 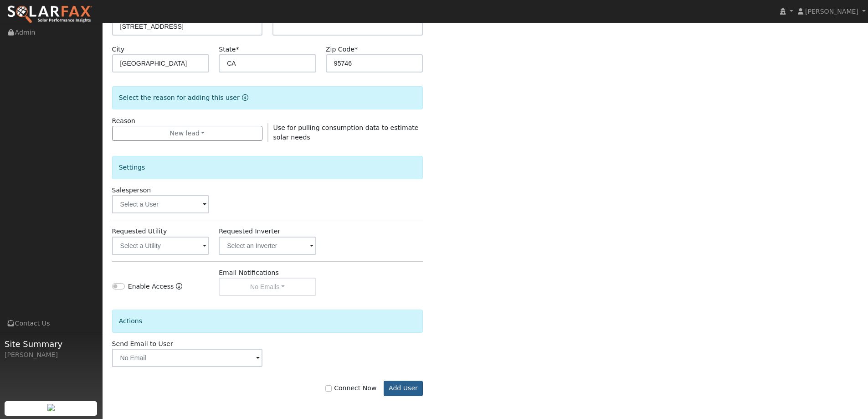 I want to click on div: Settings, so click(x=267, y=167).